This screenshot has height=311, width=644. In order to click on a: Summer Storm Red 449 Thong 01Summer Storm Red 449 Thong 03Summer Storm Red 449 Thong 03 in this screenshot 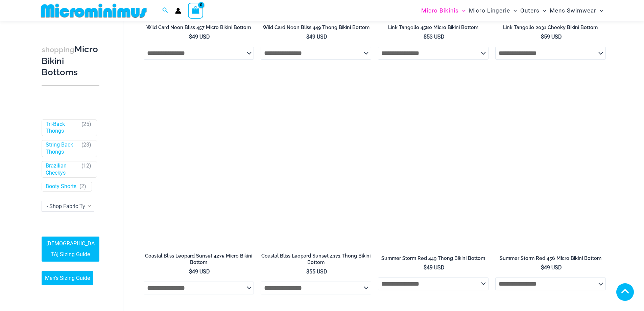, I will do `click(433, 165)`.